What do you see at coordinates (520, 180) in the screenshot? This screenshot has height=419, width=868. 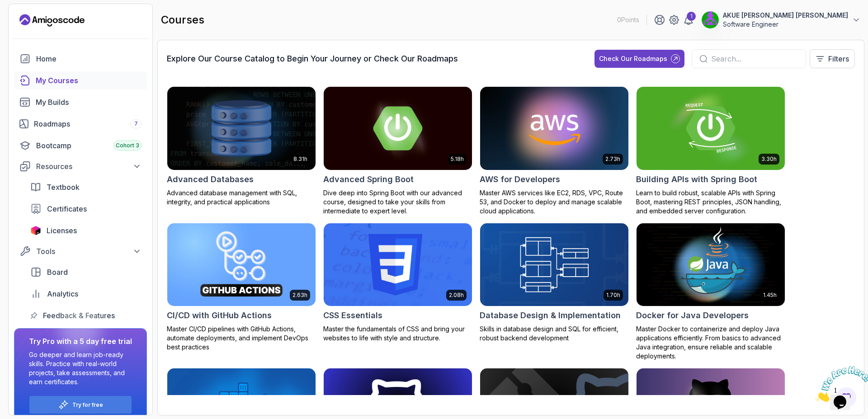 I see `h2: AWS for Developers` at bounding box center [520, 180].